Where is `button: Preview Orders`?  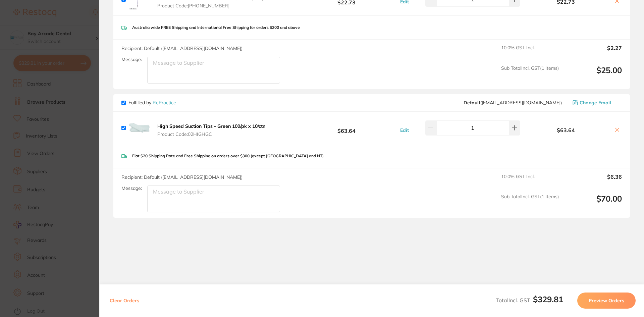
button: Preview Orders is located at coordinates (607, 301).